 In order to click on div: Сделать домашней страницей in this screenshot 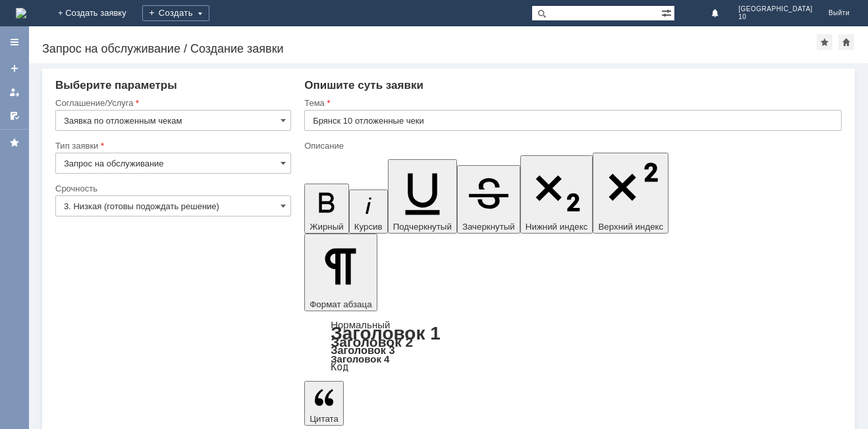, I will do `click(846, 43)`.